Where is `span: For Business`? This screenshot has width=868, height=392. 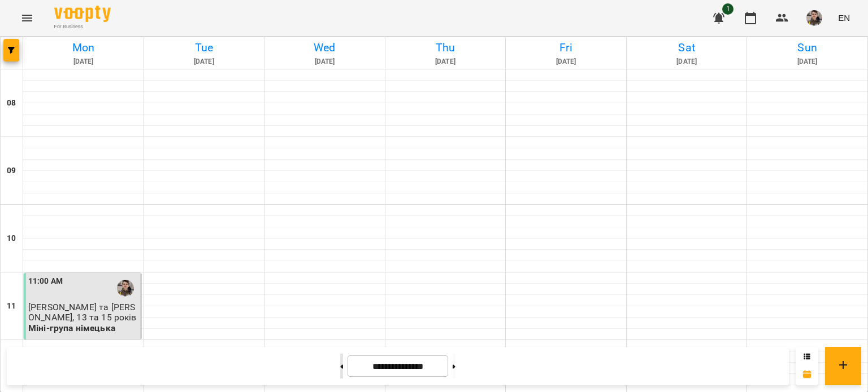 span: For Business is located at coordinates (82, 26).